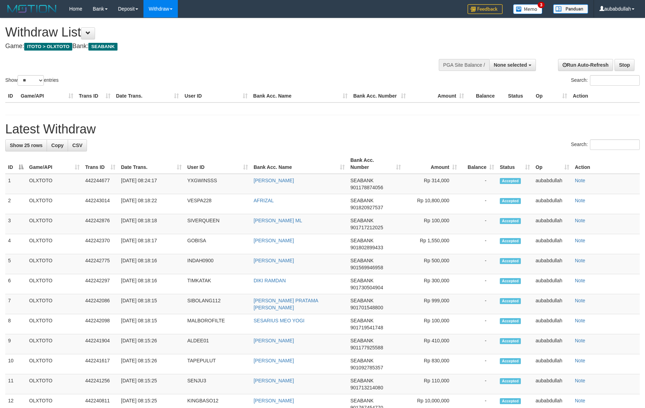 This screenshot has height=408, width=645. I want to click on a: SESARIUS MEO YOGI, so click(279, 320).